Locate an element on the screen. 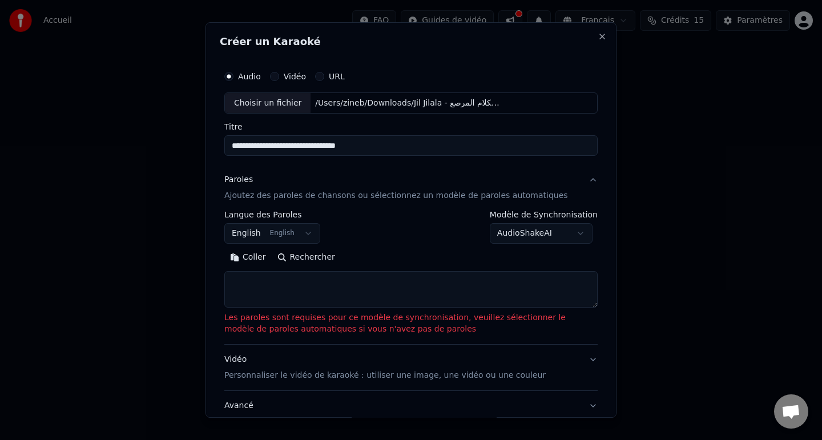 The height and width of the screenshot is (440, 822). p: Les paroles sont requises pour ce modèle de synchronisation, veuillez sélectionner le modèle de p... is located at coordinates (411, 324).